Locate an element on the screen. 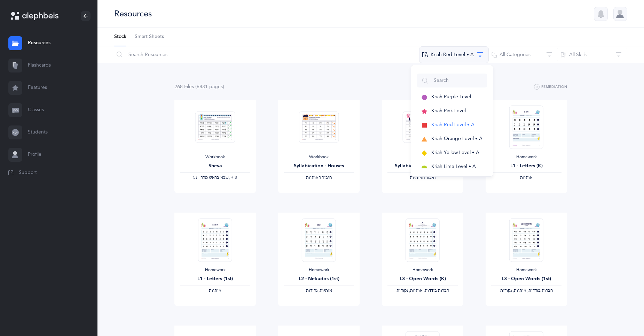 The height and width of the screenshot is (336, 644). img: Homework_L3_OpenWords_O_Red_EN_thumbnail_1731217670.png is located at coordinates (526, 240).